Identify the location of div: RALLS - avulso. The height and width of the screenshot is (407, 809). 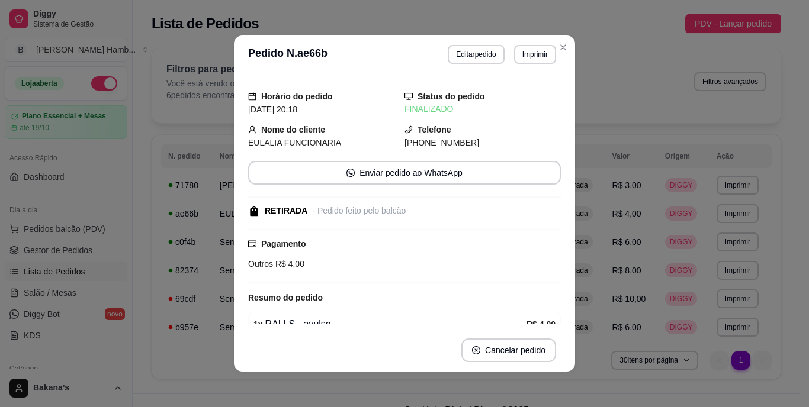
(390, 325).